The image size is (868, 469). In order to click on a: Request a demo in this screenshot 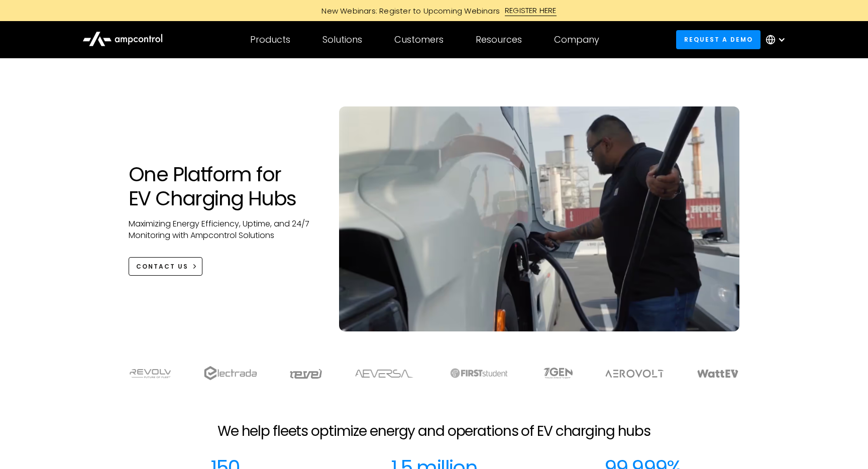, I will do `click(718, 39)`.